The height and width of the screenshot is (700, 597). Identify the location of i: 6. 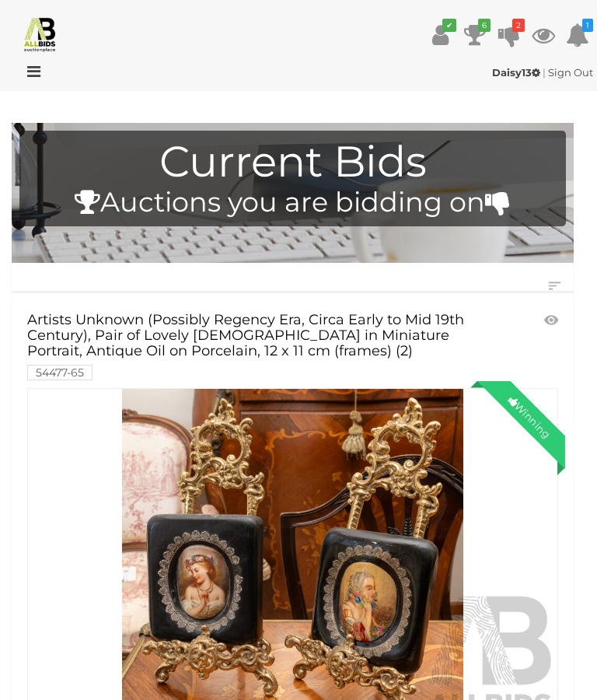
(484, 25).